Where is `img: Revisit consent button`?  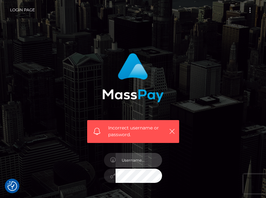
img: Revisit consent button is located at coordinates (12, 187).